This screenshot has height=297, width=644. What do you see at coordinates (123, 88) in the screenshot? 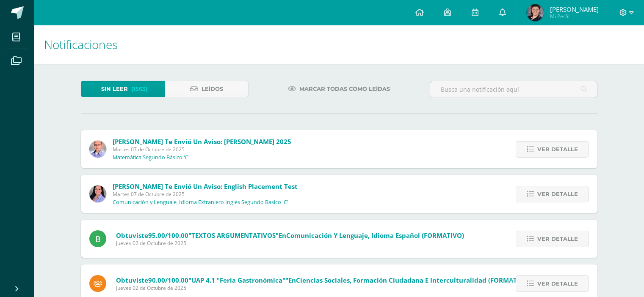
I see `a: Sin leer(1563)` at bounding box center [123, 88].